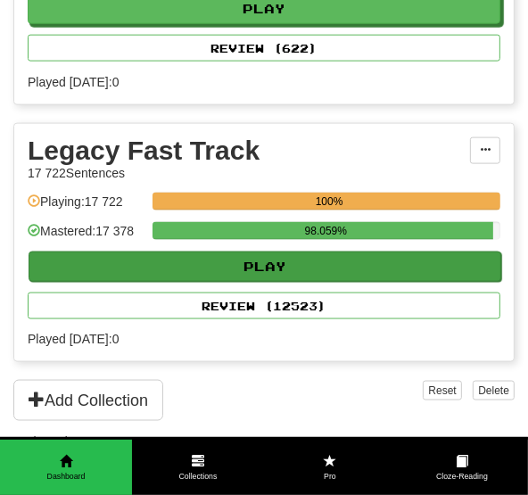 Image resolution: width=528 pixels, height=495 pixels. What do you see at coordinates (462, 476) in the screenshot?
I see `span: Cloze-Reading` at bounding box center [462, 476].